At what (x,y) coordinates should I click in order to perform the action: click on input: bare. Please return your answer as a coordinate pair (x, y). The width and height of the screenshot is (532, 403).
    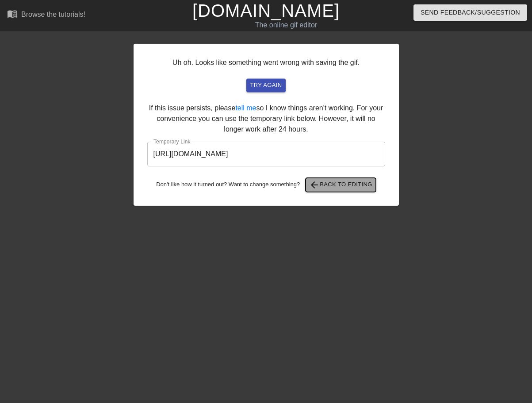
    Looking at the image, I should click on (266, 154).